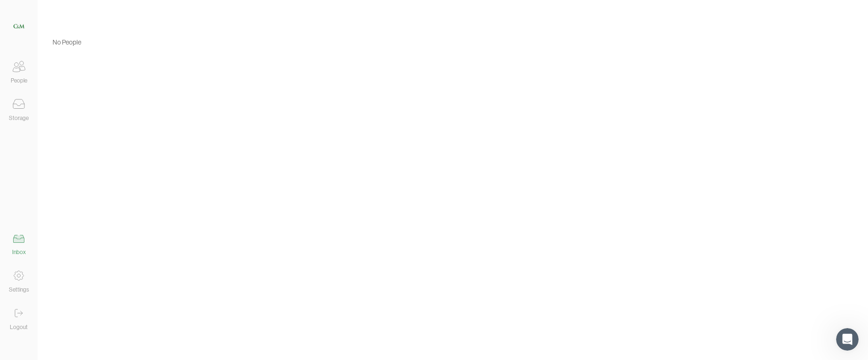 The height and width of the screenshot is (360, 868). Describe the element at coordinates (67, 42) in the screenshot. I see `div: No People` at that location.